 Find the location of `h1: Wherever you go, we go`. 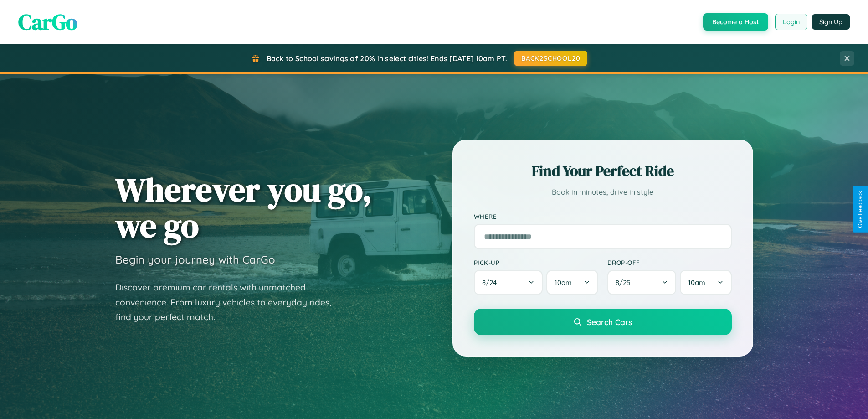

h1: Wherever you go, we go is located at coordinates (244, 207).